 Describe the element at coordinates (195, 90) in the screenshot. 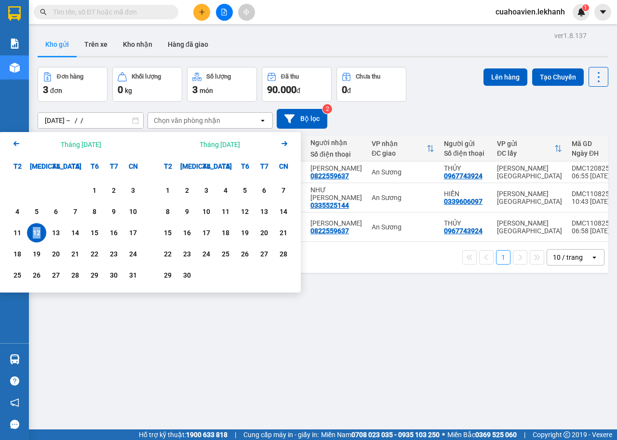

I see `span: 3` at that location.